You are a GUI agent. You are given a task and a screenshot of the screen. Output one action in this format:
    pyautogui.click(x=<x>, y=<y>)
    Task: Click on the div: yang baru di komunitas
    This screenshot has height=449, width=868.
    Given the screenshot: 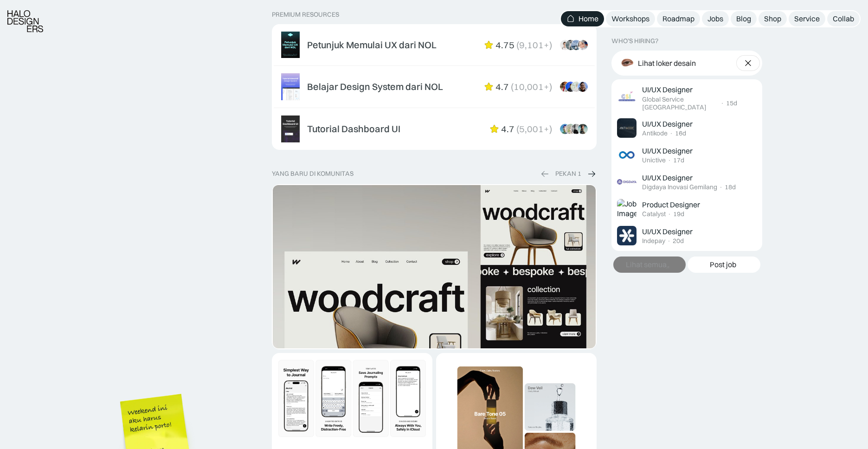 What is the action you would take?
    pyautogui.click(x=313, y=173)
    